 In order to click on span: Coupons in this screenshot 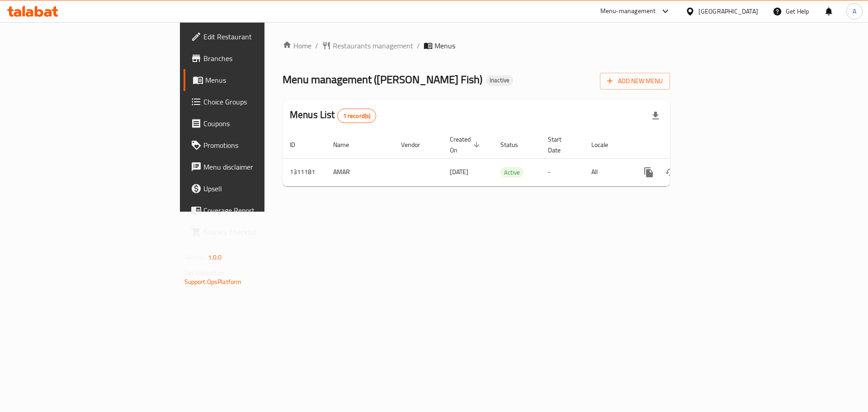, I will do `click(261, 124)`.